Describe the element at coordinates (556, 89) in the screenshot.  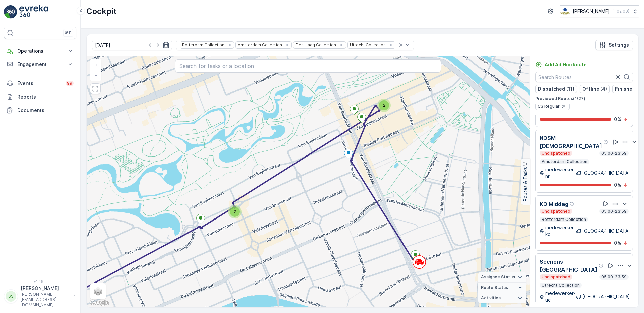
I see `p: Dispatched (11)` at that location.